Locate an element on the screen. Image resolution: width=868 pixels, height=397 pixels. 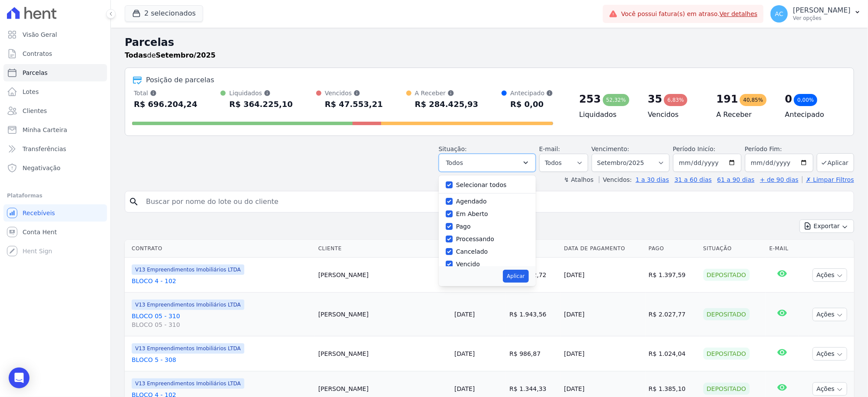
button: Todos is located at coordinates (487, 163).